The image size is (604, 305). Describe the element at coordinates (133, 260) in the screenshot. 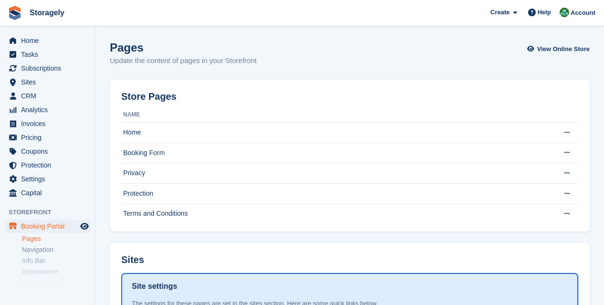

I see `h2: Sites` at that location.